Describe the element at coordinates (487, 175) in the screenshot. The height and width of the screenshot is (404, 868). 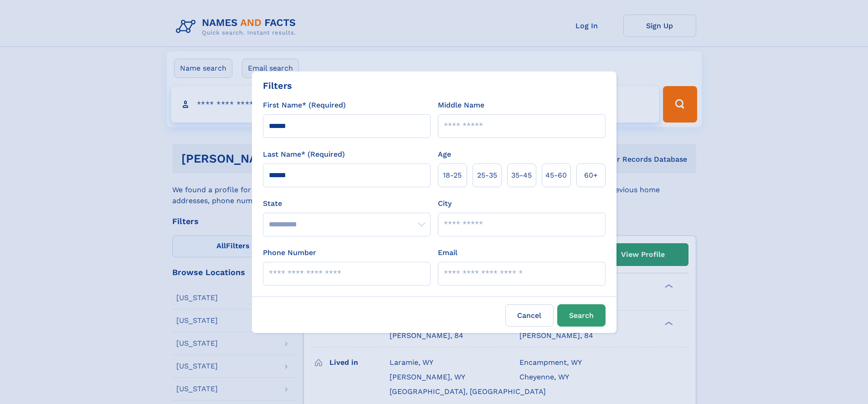
I see `span: 25‑35` at that location.